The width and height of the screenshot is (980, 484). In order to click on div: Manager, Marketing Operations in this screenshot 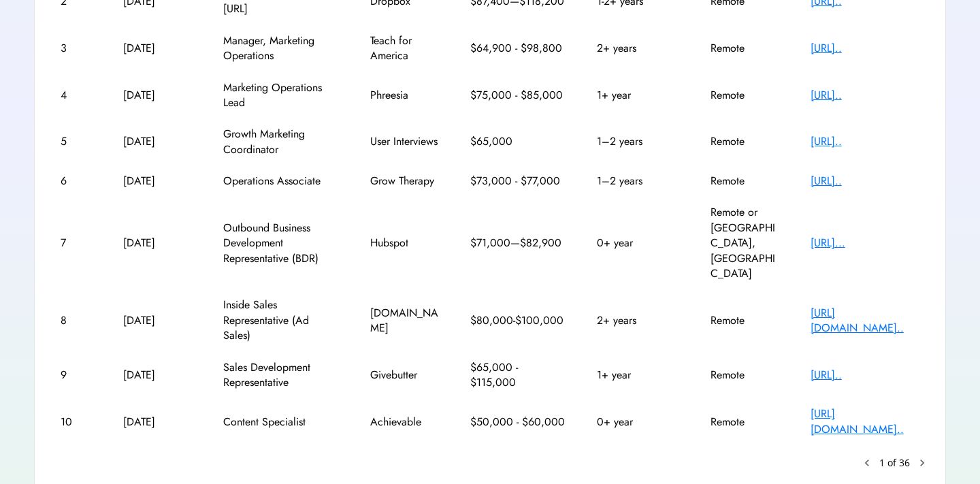, I will do `click(281, 48)`.